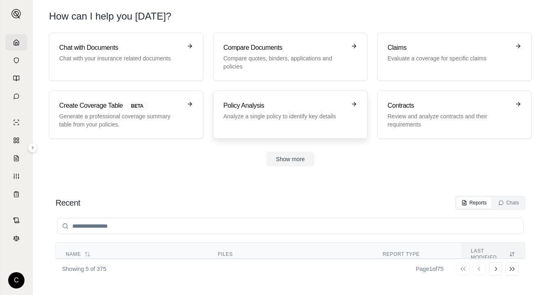 This screenshot has width=548, height=295. Describe the element at coordinates (16, 281) in the screenshot. I see `div: C` at that location.